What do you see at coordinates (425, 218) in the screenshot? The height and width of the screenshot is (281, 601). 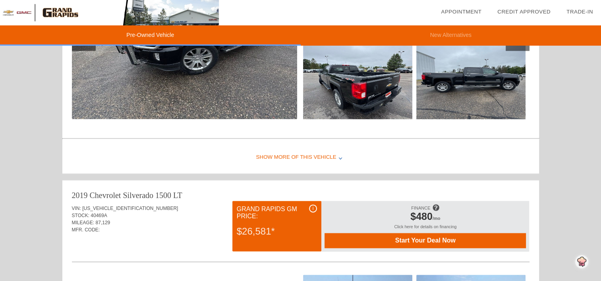 I see `div: /mo` at bounding box center [425, 218].